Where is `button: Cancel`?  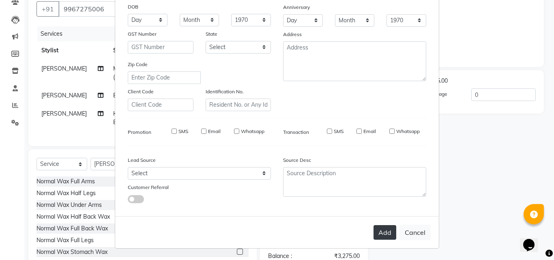 button: Cancel is located at coordinates (415, 232).